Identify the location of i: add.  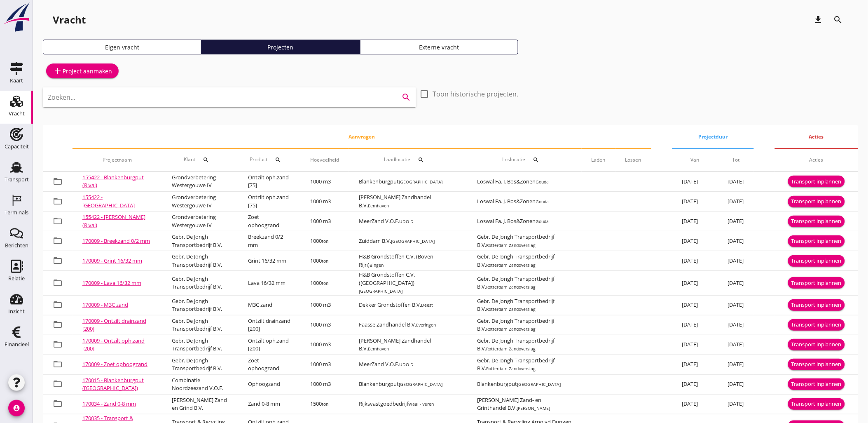
(58, 71).